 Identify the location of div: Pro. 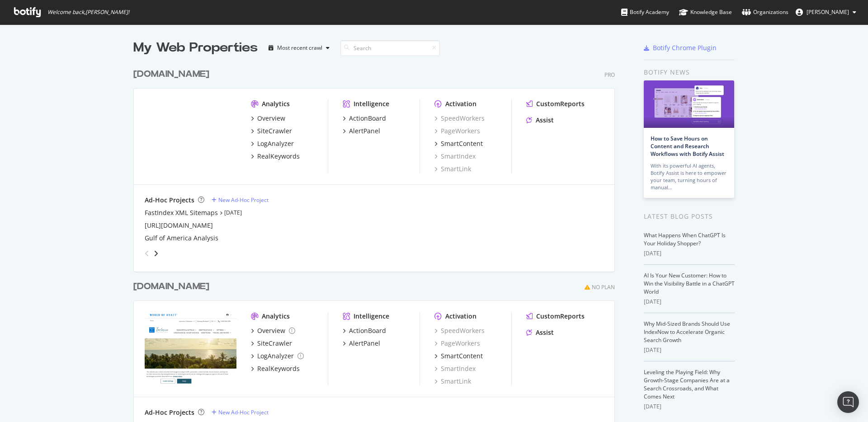
(609, 75).